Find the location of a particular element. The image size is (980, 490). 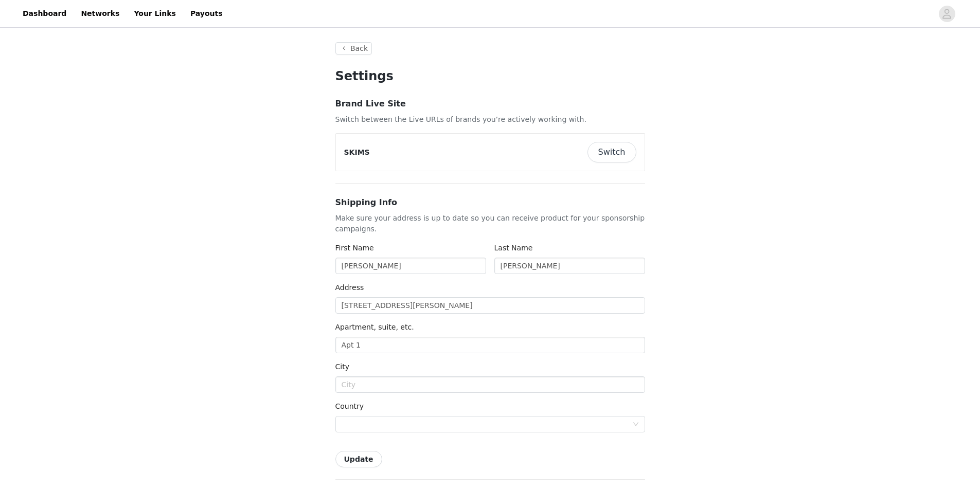

h1: Settings is located at coordinates (490, 76).